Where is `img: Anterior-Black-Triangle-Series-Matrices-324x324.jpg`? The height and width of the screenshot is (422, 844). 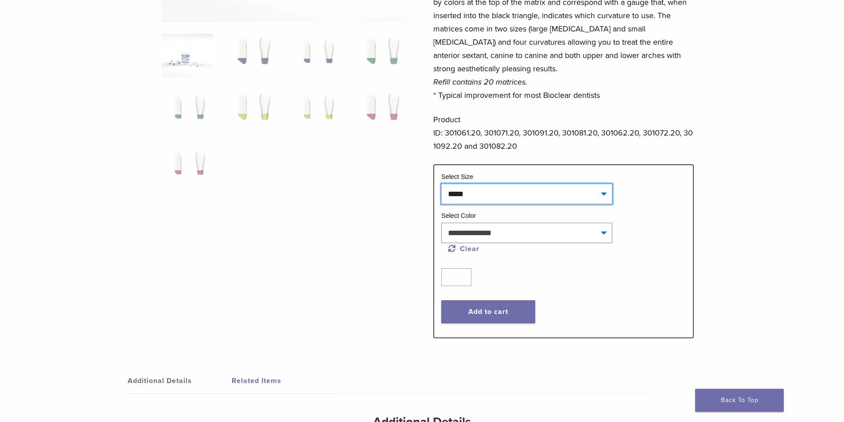
img: Anterior-Black-Triangle-Series-Matrices-324x324.jpg is located at coordinates (187, 56).